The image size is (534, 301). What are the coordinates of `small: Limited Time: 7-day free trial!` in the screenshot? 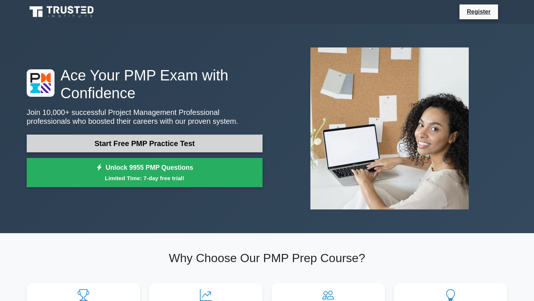 It's located at (145, 178).